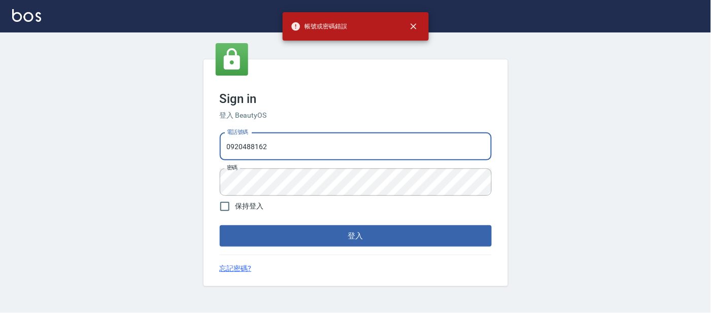 This screenshot has width=711, height=313. What do you see at coordinates (356, 115) in the screenshot?
I see `h6: 登入 BeautyOS` at bounding box center [356, 115].